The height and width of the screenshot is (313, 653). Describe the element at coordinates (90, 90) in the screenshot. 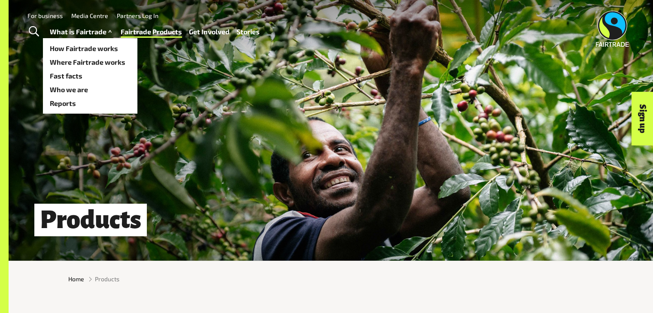

I see `a: Who we are` at that location.